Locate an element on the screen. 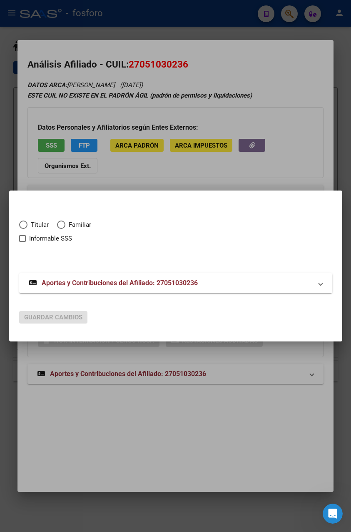  span: Guardar Cambios is located at coordinates (53, 317).